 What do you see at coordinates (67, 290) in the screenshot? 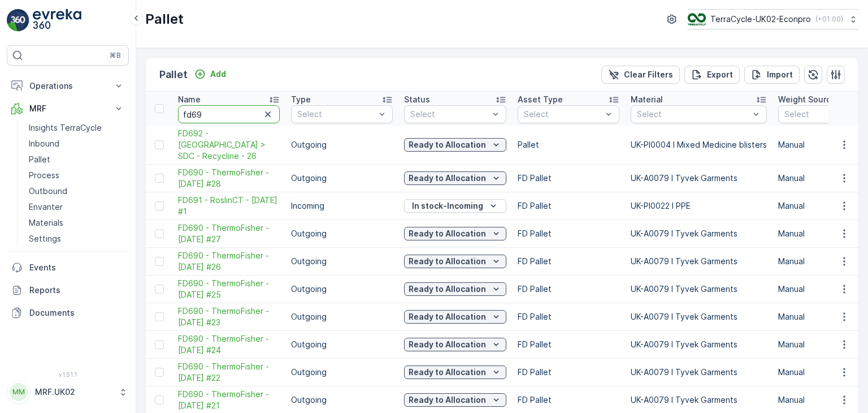
I see `a: Reports` at bounding box center [67, 290].